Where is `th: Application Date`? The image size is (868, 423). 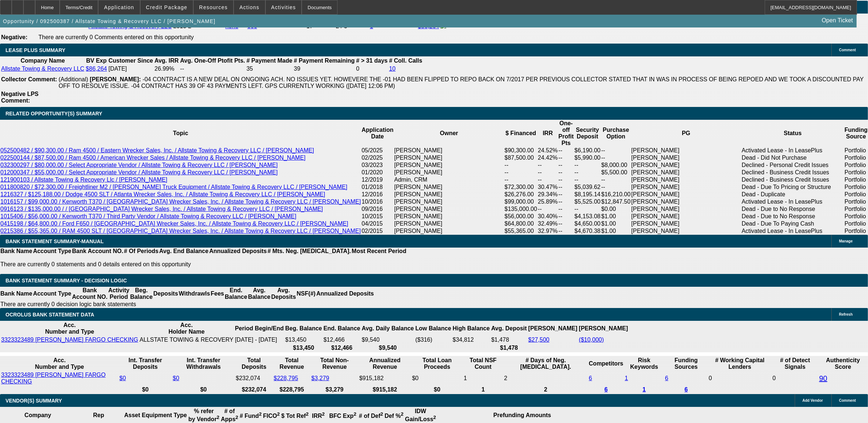 th: Application Date is located at coordinates (378, 133).